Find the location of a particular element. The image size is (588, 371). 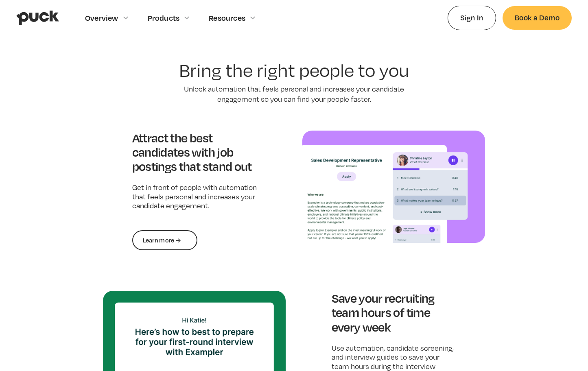

div: Resources is located at coordinates (227, 18).